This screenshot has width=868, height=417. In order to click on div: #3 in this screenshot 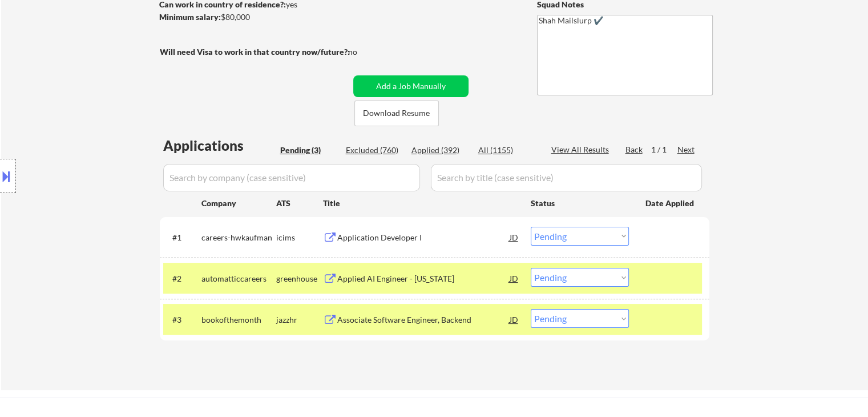, I will do `click(182, 320)`.